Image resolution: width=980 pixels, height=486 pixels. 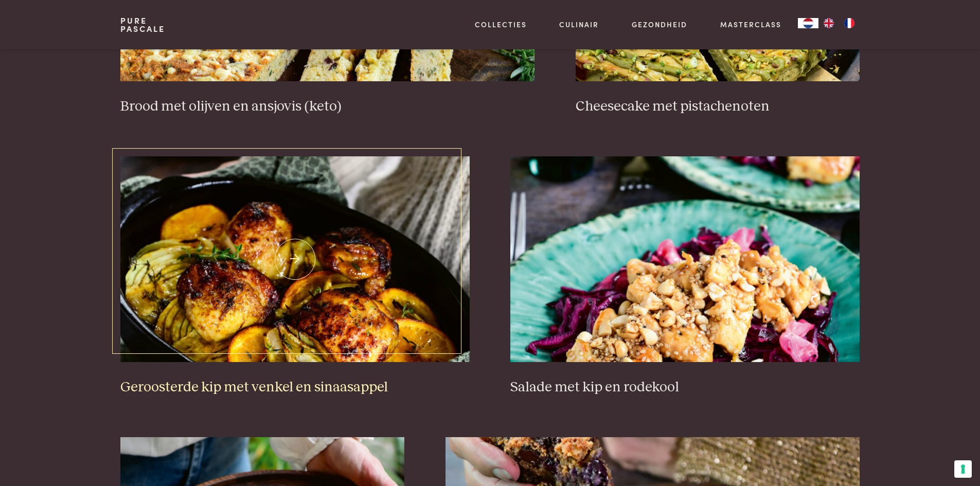 What do you see at coordinates (685, 276) in the screenshot?
I see `a: Salade met kip en rodekool Salade met kip en rodekool` at bounding box center [685, 276].